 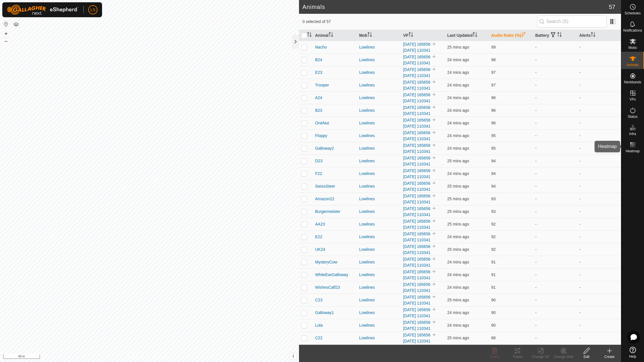 I want to click on span: Schedules, so click(x=633, y=13).